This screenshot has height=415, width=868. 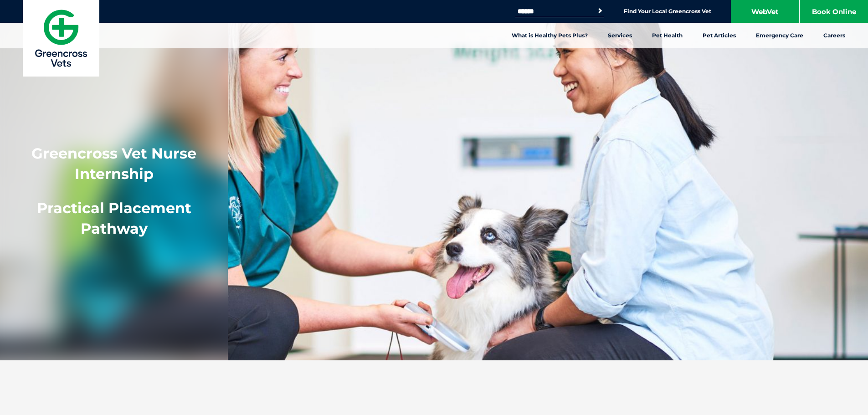 I want to click on a: Find Your Local Greencross Vet, so click(x=668, y=11).